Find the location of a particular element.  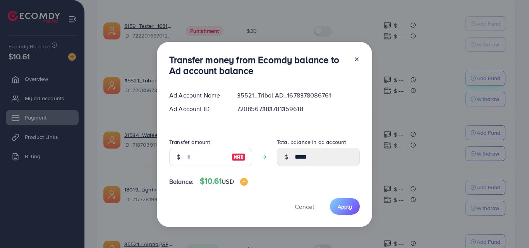

button: Cancel is located at coordinates (304, 206).